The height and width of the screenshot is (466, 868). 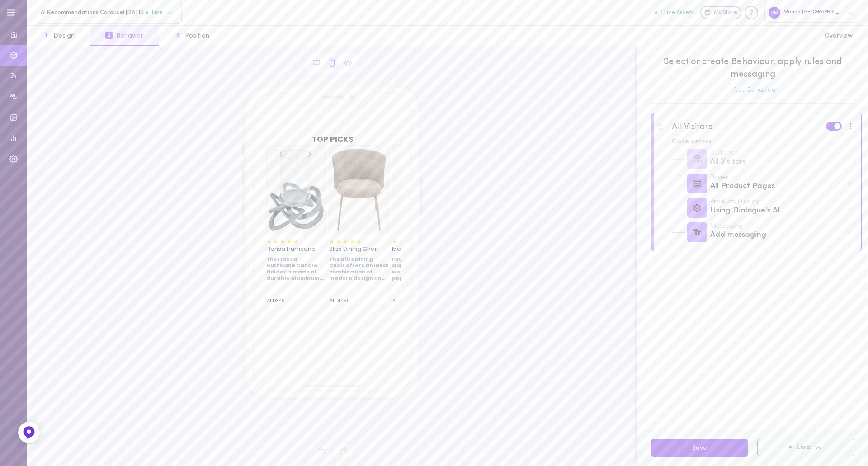 What do you see at coordinates (721, 13) in the screenshot?
I see `a: My Store` at bounding box center [721, 13].